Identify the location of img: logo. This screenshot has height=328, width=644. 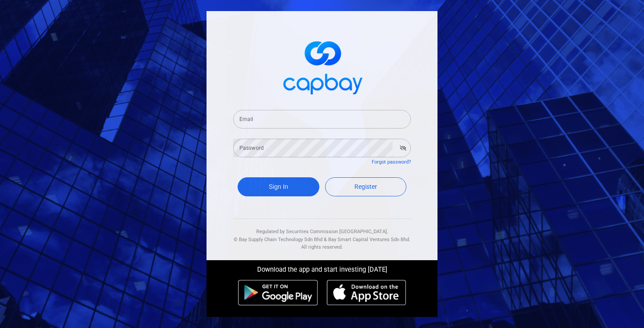
(322, 66).